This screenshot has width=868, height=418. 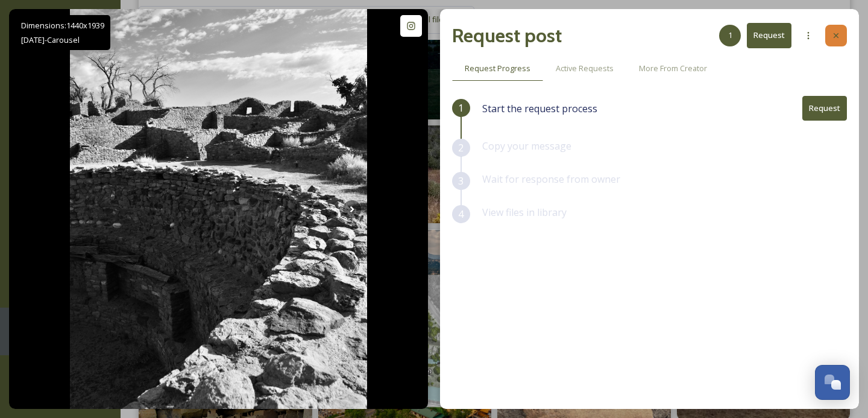 I want to click on span: Wait for response from owner, so click(x=551, y=179).